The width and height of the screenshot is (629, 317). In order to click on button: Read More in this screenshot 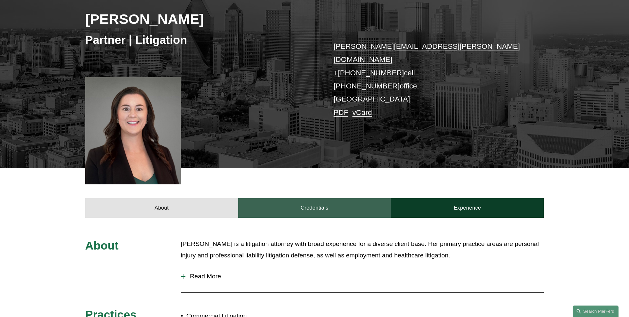, I will do `click(363, 277)`.